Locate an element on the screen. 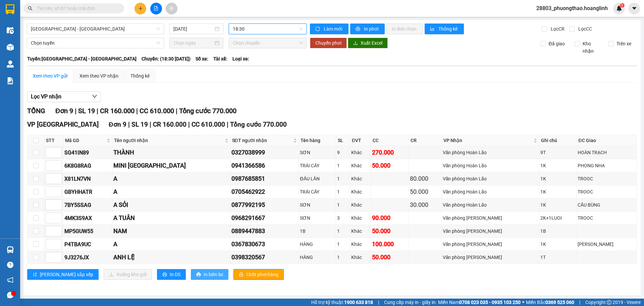 This screenshot has height=306, width=644. th: STT is located at coordinates (54, 141).